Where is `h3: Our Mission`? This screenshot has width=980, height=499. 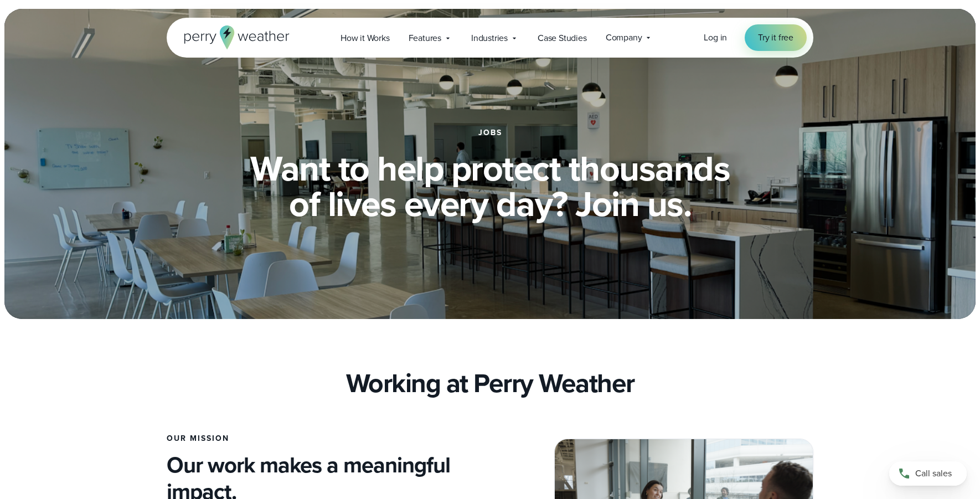
h3: Our Mission is located at coordinates (324, 439).